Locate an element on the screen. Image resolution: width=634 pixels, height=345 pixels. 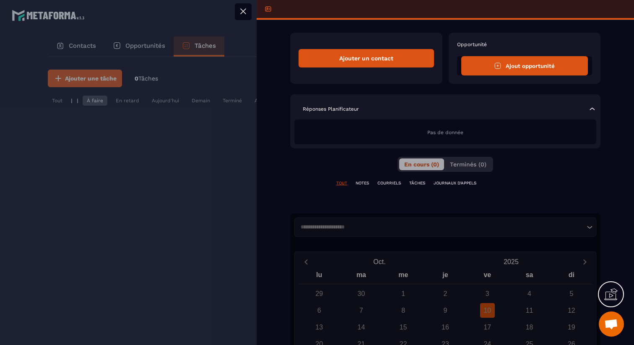
p: JOURNAUX D'APPELS is located at coordinates (455, 183).